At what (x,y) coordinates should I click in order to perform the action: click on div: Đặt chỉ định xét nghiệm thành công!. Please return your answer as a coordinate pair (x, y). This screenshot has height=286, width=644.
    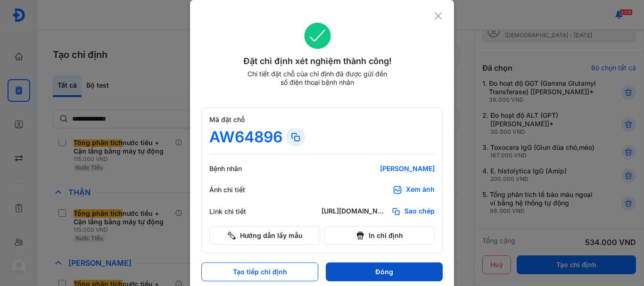
    Looking at the image, I should click on (317, 61).